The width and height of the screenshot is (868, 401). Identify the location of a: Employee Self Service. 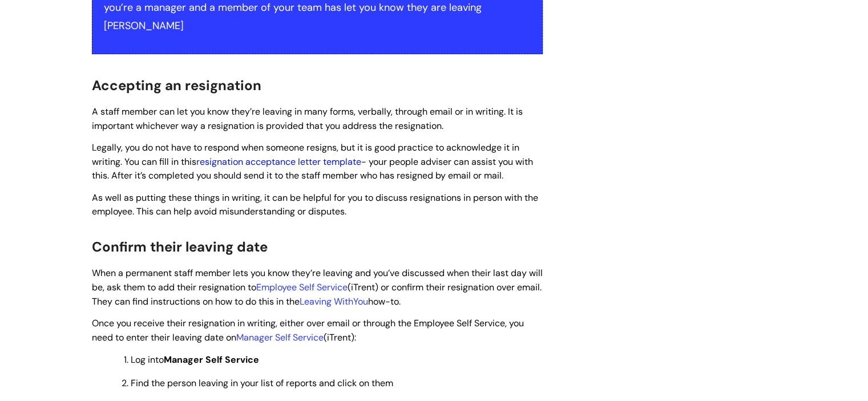
(302, 287).